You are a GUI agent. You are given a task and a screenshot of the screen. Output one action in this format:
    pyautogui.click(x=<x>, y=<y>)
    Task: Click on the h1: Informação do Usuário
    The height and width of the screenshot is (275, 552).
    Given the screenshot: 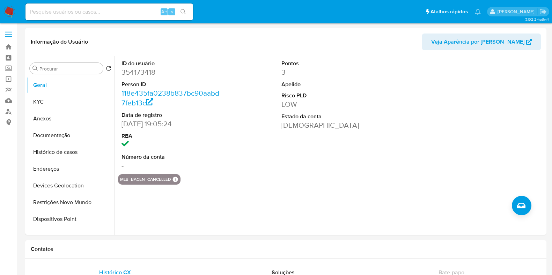 What is the action you would take?
    pyautogui.click(x=59, y=42)
    